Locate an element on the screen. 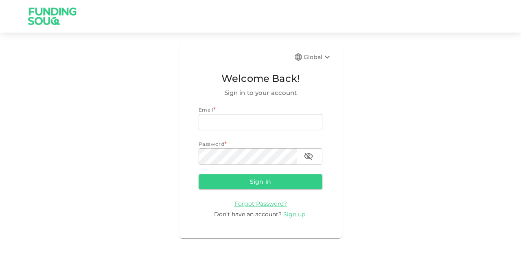 The image size is (521, 257). span: Email is located at coordinates (206, 109).